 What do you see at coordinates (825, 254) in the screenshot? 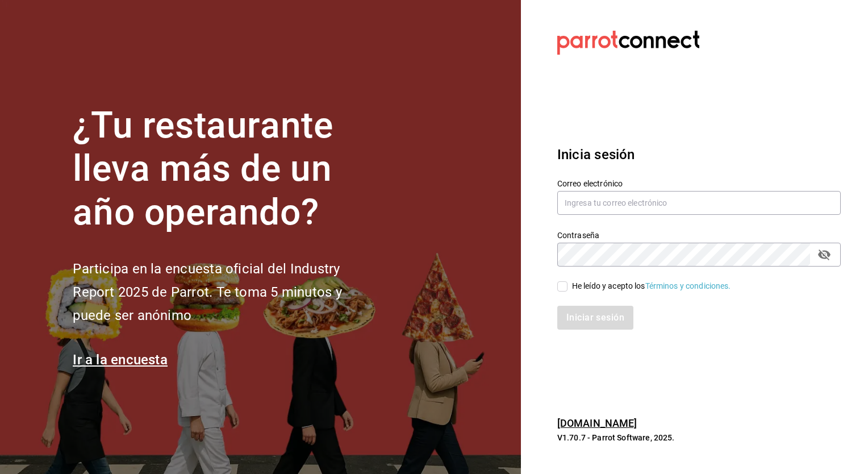
I see `button: passwordField` at bounding box center [825, 254].